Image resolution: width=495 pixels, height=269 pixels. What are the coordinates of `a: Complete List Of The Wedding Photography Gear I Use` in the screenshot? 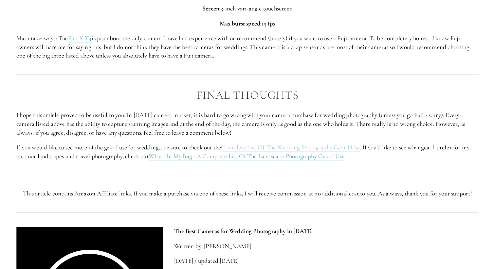 It's located at (290, 148).